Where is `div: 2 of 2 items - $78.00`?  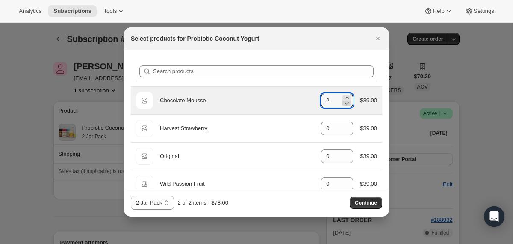 div: 2 of 2 items - $78.00 is located at coordinates (203, 203).